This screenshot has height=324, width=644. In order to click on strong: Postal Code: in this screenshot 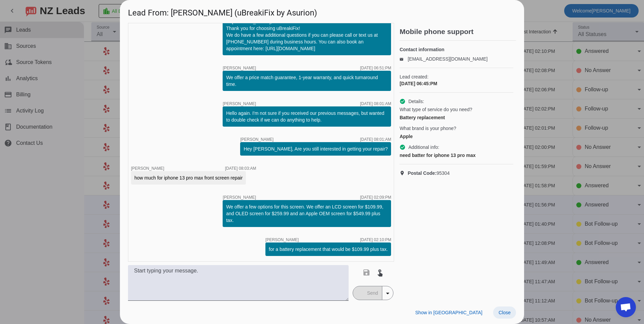, I will do `click(422, 173)`.